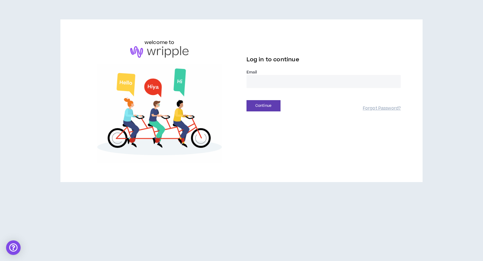  I want to click on button: Continue, so click(263, 106).